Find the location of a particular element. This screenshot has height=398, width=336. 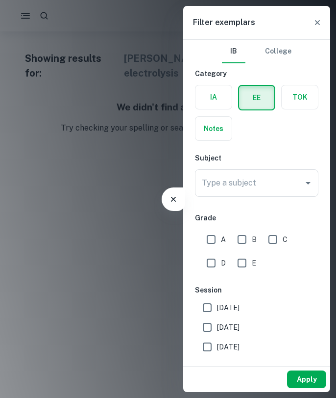

div: Filter type choice is located at coordinates (257, 51).